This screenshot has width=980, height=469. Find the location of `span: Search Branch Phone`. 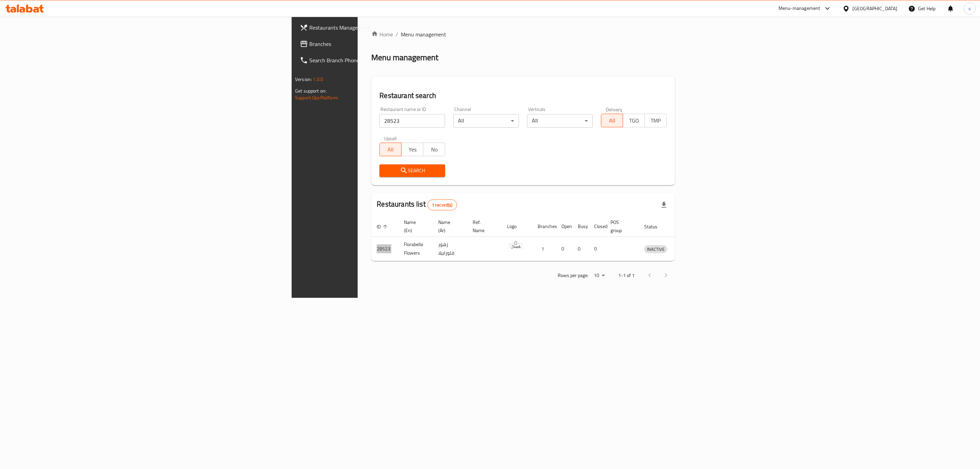

span: Search Branch Phone is located at coordinates (379, 60).